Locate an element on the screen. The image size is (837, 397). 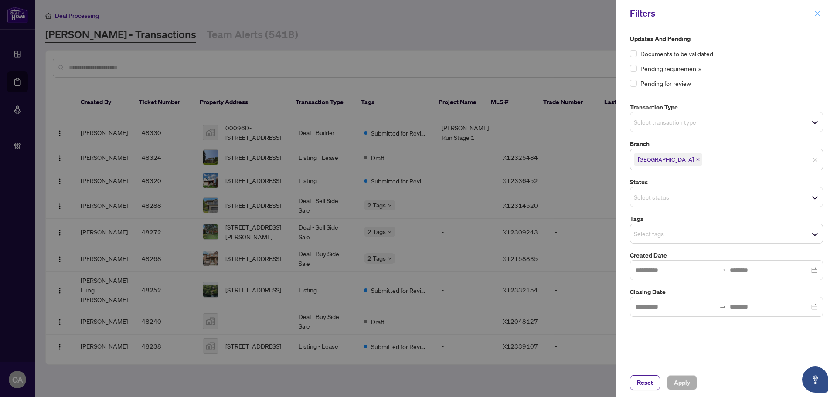
label: Status is located at coordinates (726, 182).